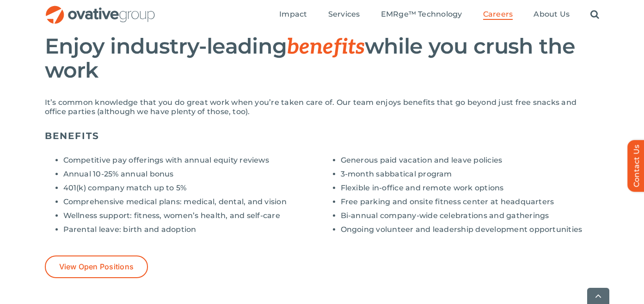  I want to click on a: About Us, so click(551, 15).